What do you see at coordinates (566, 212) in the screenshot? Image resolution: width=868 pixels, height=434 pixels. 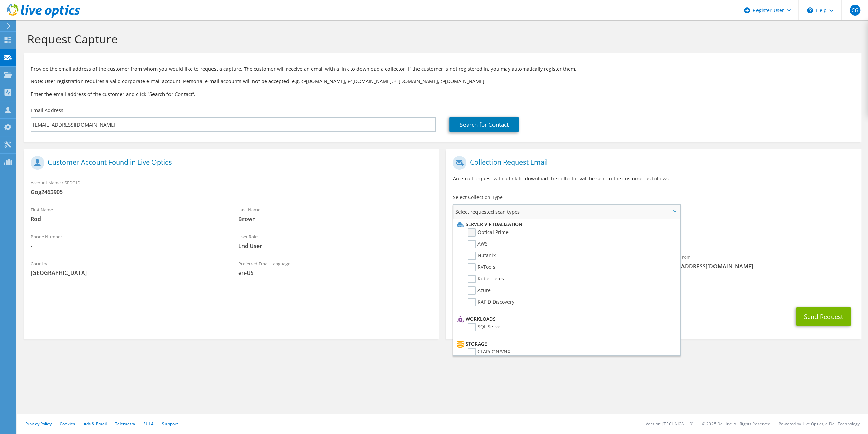 I see `span: Select requested scan types` at bounding box center [566, 212].